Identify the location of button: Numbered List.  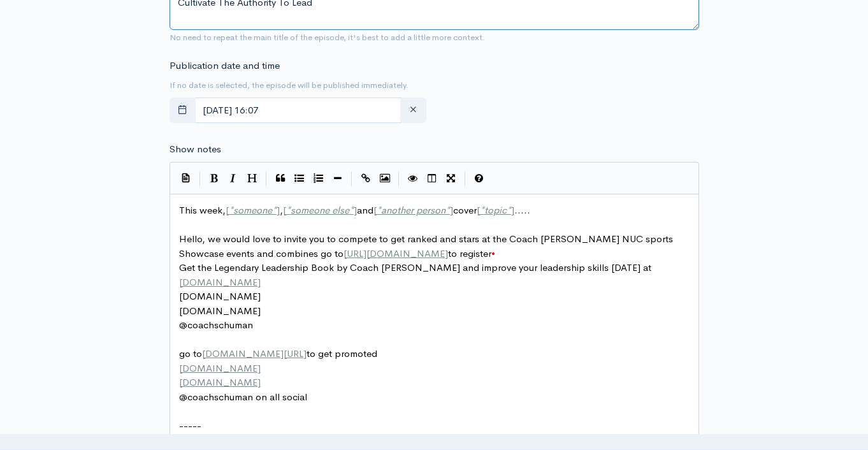
(318, 178).